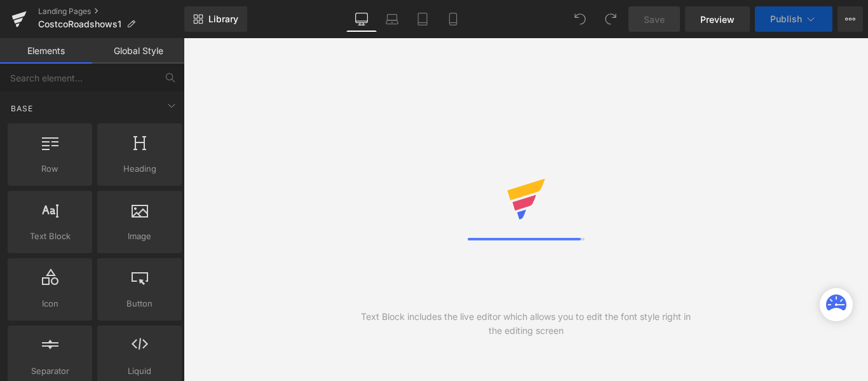  What do you see at coordinates (654, 19) in the screenshot?
I see `span: Save` at bounding box center [654, 19].